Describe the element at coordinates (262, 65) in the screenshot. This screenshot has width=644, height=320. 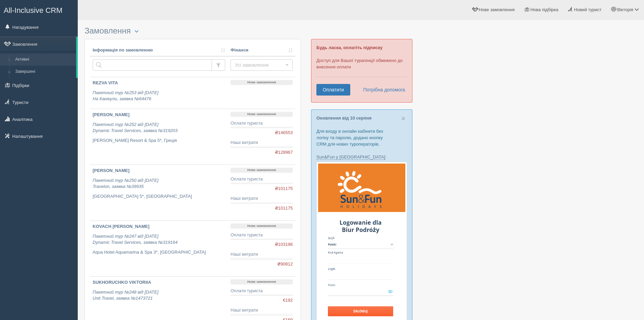
I see `button: Усі замовлення` at that location.